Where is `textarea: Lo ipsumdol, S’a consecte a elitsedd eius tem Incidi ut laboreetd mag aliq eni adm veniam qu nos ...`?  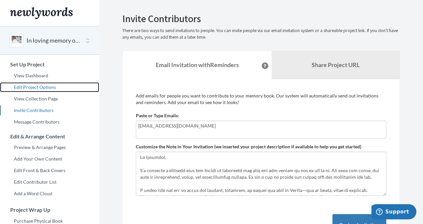 textarea: Lo ipsumdol, S’a consecte a elitsedd eius tem Incidi ut laboreetd mag aliq eni adm veniam qu nos ... is located at coordinates (261, 174).